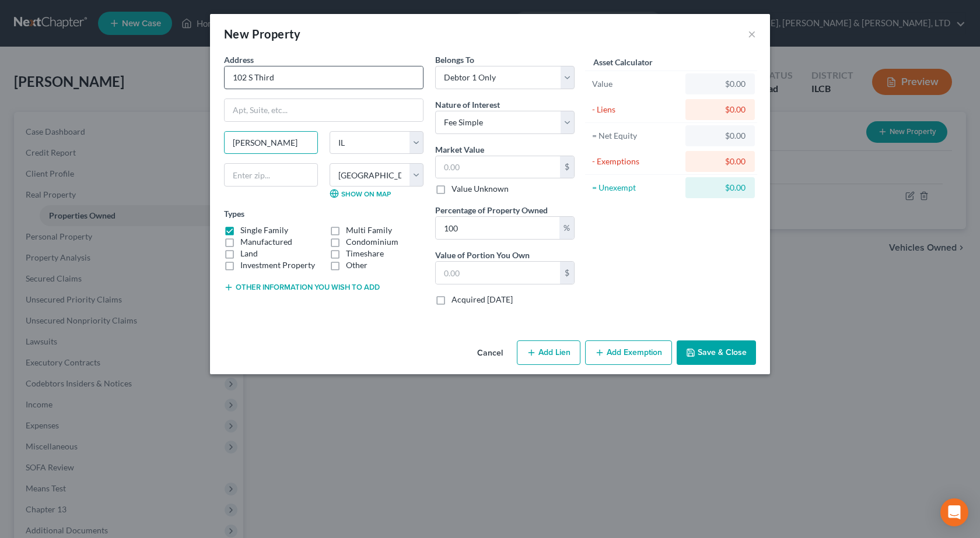 This screenshot has height=538, width=980. What do you see at coordinates (271, 175) in the screenshot?
I see `input: Enter zip...` at bounding box center [271, 175].